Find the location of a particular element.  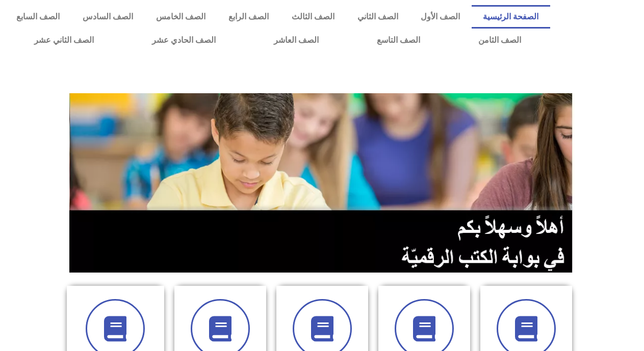

a: الصفحة الرئيسية is located at coordinates (511, 17).